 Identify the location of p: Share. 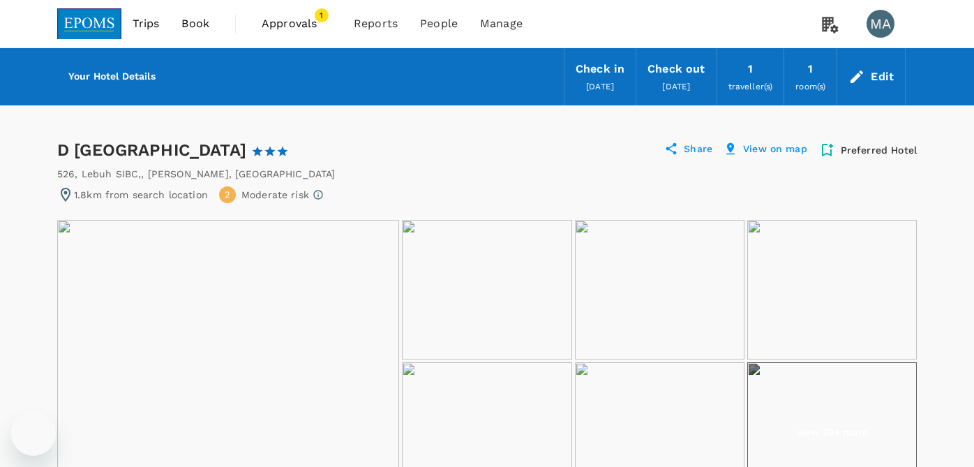
(698, 150).